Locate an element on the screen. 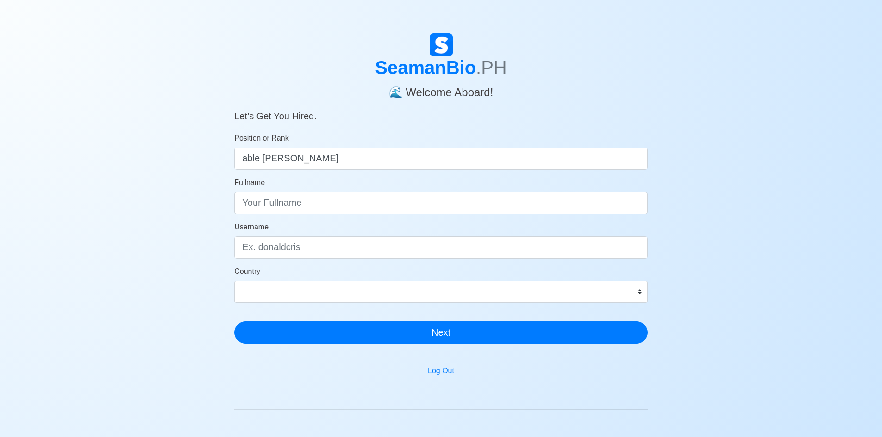 The height and width of the screenshot is (437, 882). span: .PH is located at coordinates (491, 68).